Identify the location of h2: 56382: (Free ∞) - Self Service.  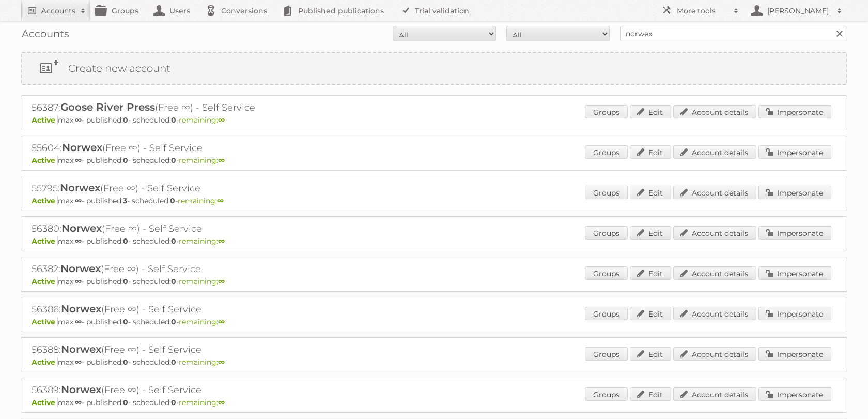
(212, 269).